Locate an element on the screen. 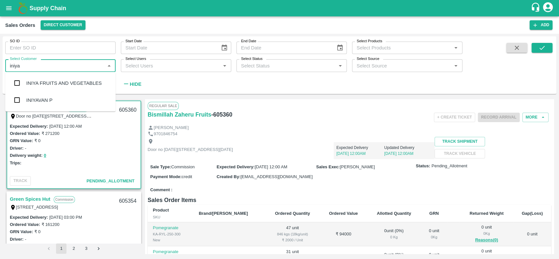 The image size is (559, 259). a: Green Spices Hut is located at coordinates (30, 199).